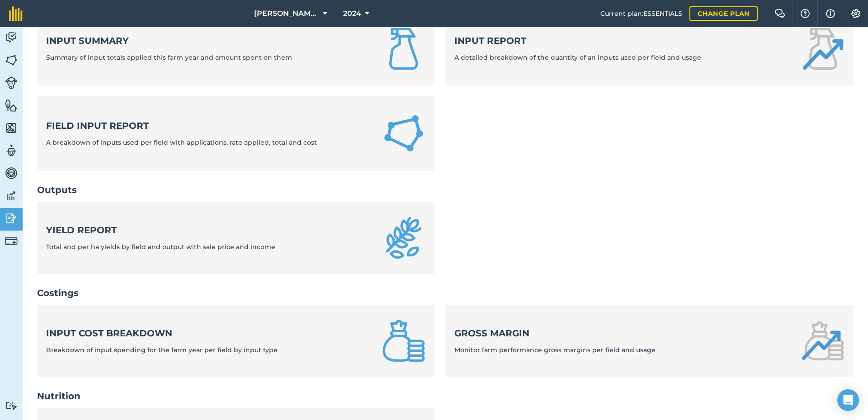 The image size is (868, 420). I want to click on img: Input summary, so click(403, 48).